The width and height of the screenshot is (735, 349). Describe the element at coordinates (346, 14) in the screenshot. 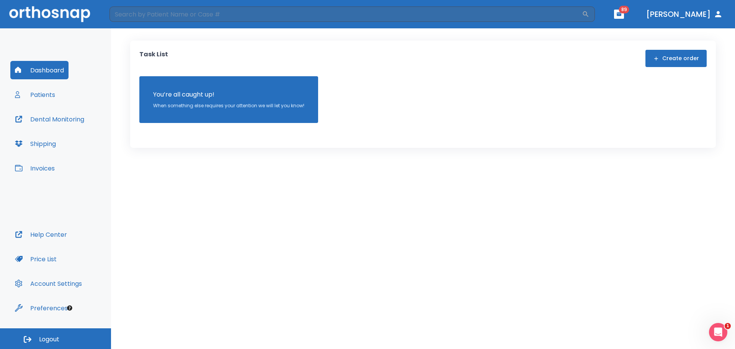

I see `input: Search by Patient Name or Case #` at that location.